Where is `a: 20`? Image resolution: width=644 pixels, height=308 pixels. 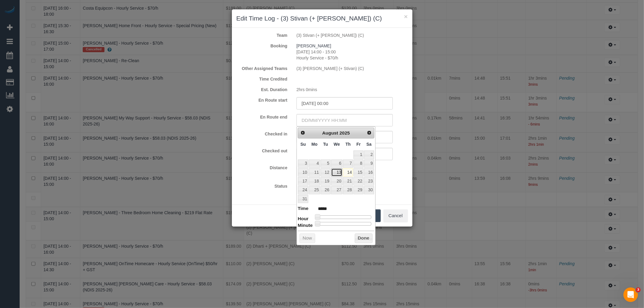
a: 20 is located at coordinates (337, 181).